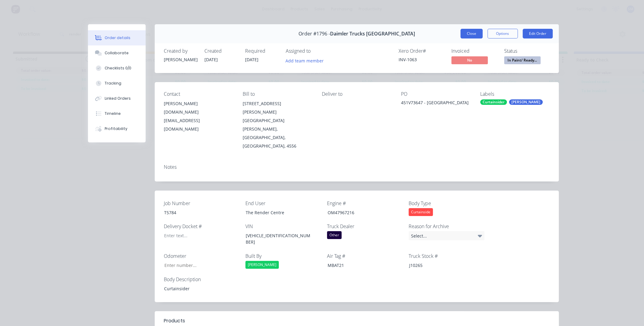  Describe the element at coordinates (221, 51) in the screenshot. I see `div: Created` at that location.